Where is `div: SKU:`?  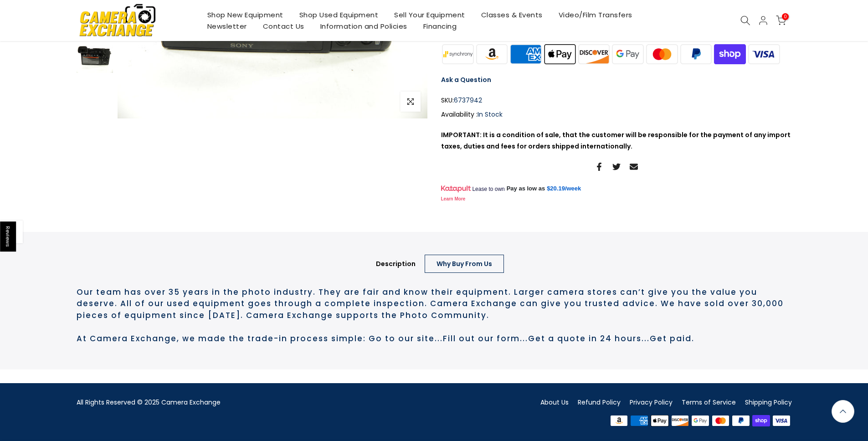 div: SKU: is located at coordinates (617, 100).